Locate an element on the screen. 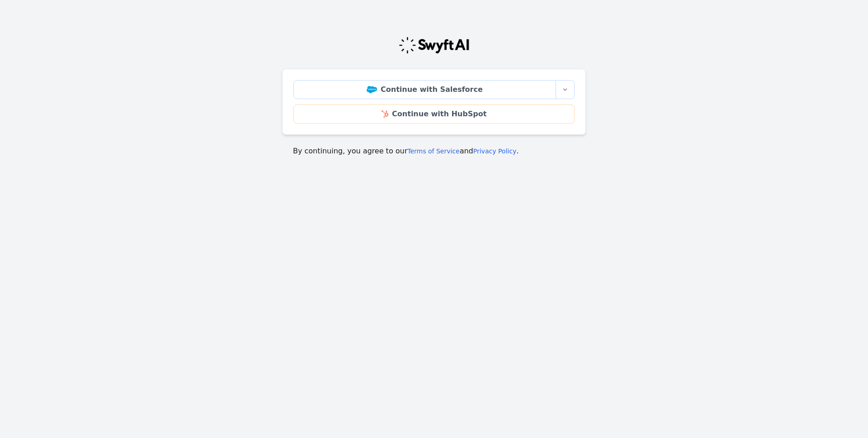 The height and width of the screenshot is (438, 868). p: By continuing, you agree to our and . is located at coordinates (434, 151).